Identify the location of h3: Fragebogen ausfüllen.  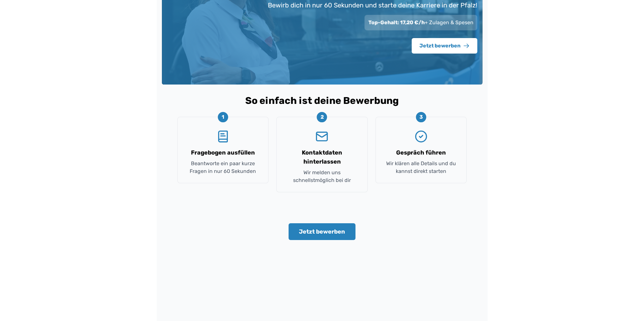
(223, 153).